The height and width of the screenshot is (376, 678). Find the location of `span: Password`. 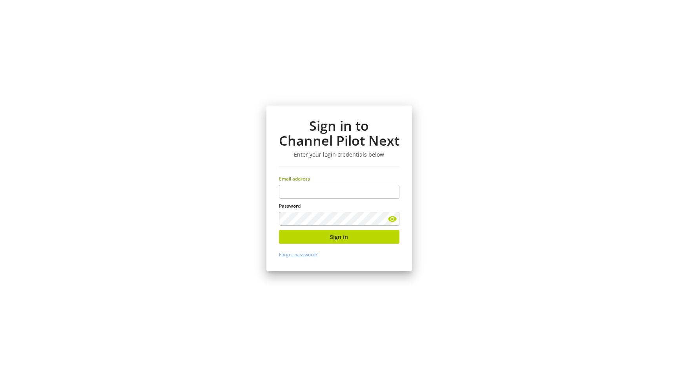

span: Password is located at coordinates (290, 206).